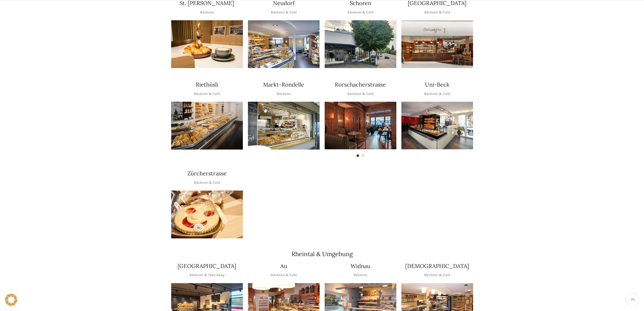 The image size is (644, 311). What do you see at coordinates (633, 300) in the screenshot?
I see `a: Scroll to top button` at bounding box center [633, 300].